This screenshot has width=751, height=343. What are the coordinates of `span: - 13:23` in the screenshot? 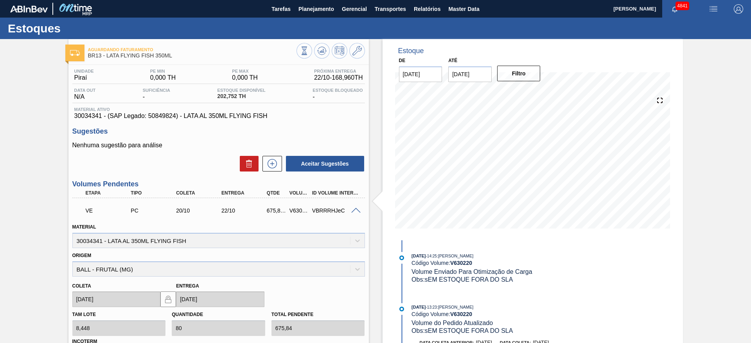 It's located at (431, 307).